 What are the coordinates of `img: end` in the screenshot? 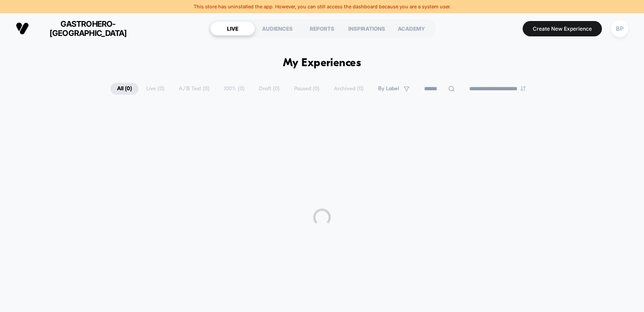 It's located at (523, 89).